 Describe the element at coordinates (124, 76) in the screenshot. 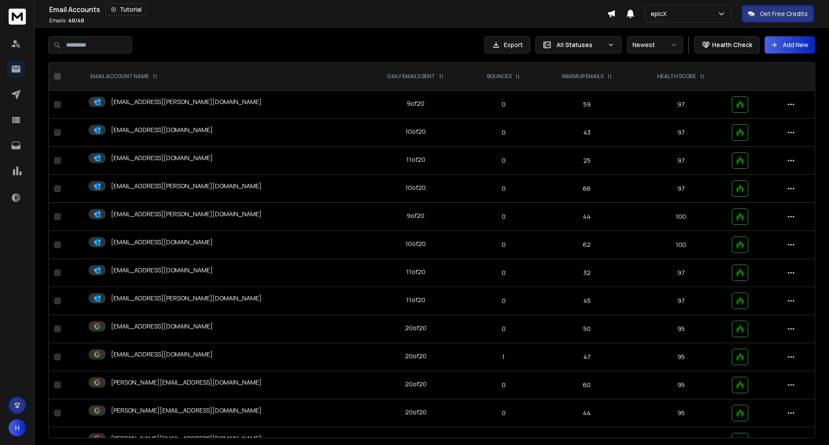

I see `div: EMAIL ACCOUNT NAME` at that location.